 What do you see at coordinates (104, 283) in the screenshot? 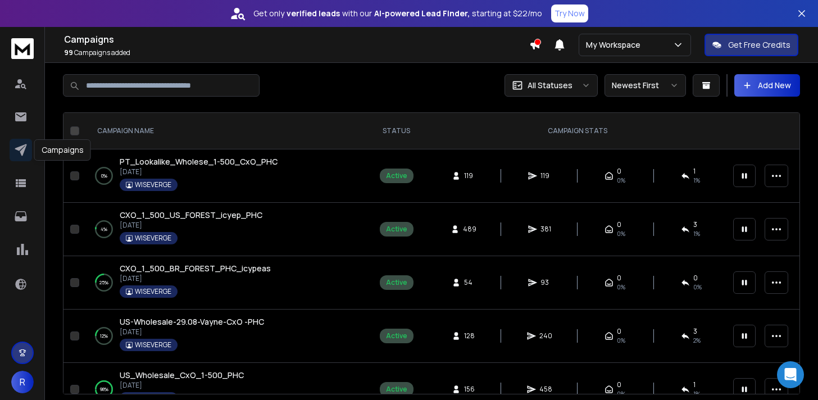
I see `p: 25 %` at bounding box center [104, 283].